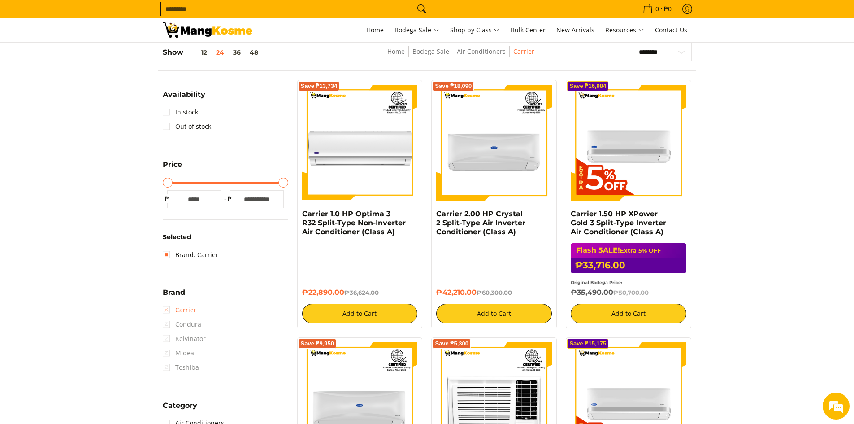  Describe the element at coordinates (475, 30) in the screenshot. I see `span: Shop by Class` at that location.